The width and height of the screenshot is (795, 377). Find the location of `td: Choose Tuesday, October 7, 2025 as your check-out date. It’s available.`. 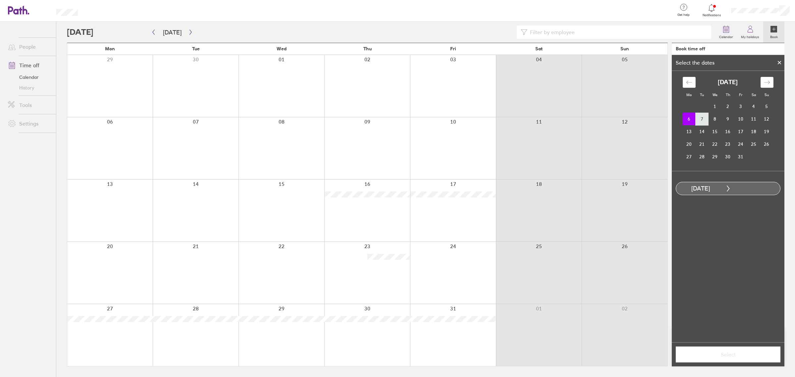

td: Choose Tuesday, October 7, 2025 as your check-out date. It’s available. is located at coordinates (702, 119).